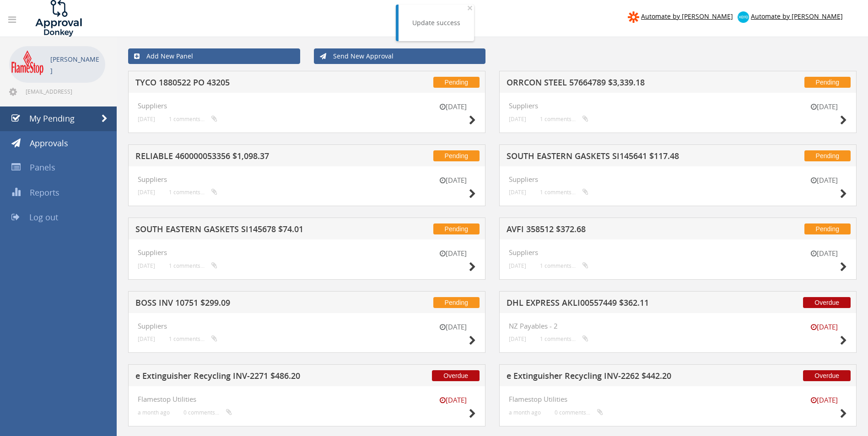  I want to click on span: Approvals, so click(49, 143).